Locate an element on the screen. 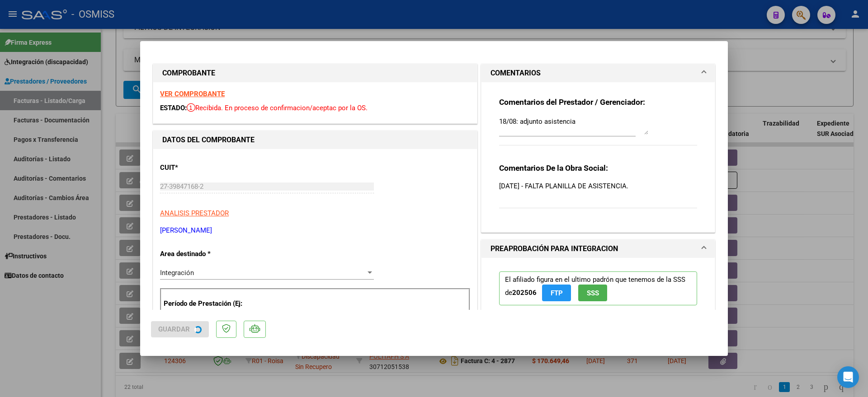 Image resolution: width=868 pixels, height=397 pixels. span: Recibida. En proceso de confirmacion/aceptac por la OS. is located at coordinates (277, 108).